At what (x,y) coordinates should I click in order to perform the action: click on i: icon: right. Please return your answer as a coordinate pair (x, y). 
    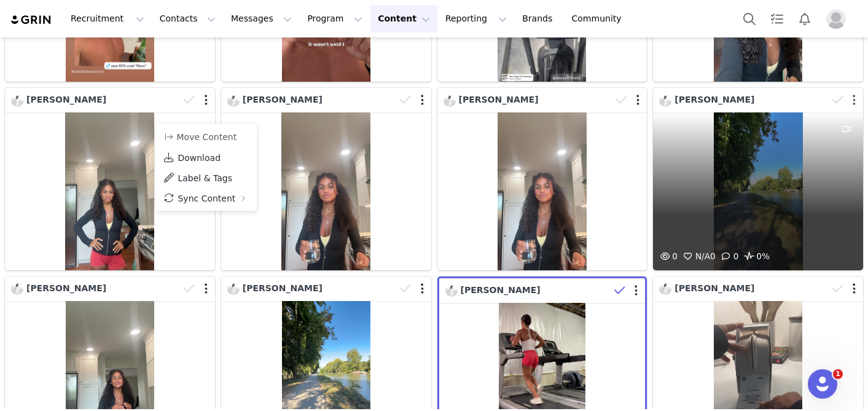
    Looking at the image, I should click on (244, 198).